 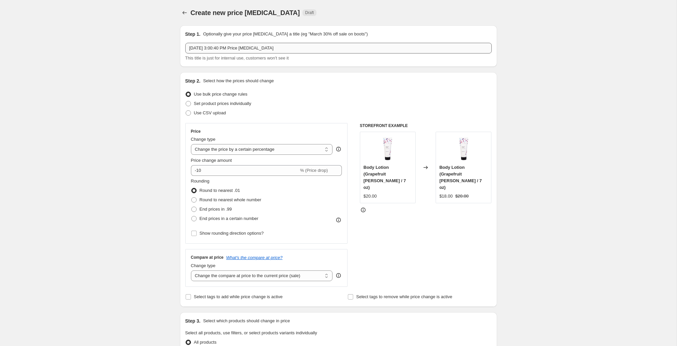 I want to click on span: Show rounding direction options?, so click(x=232, y=233).